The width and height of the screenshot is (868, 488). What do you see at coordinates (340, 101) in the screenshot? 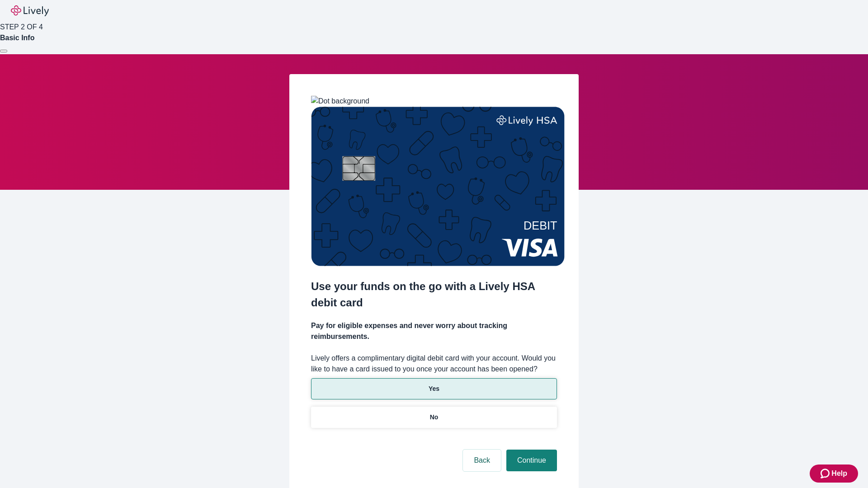
I see `img: Dot background` at bounding box center [340, 101].